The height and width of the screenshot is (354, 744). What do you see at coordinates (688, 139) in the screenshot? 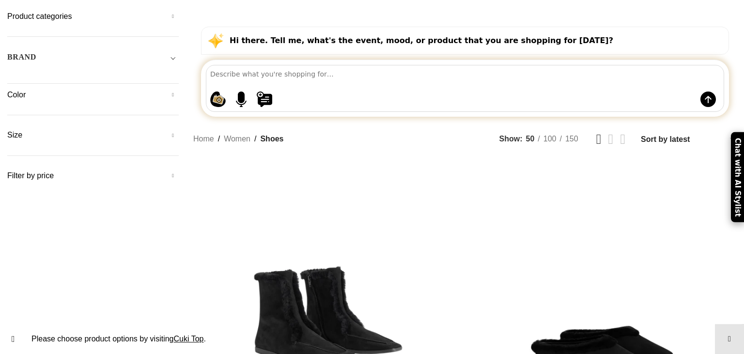
I see `select: Shop order` at bounding box center [688, 139].